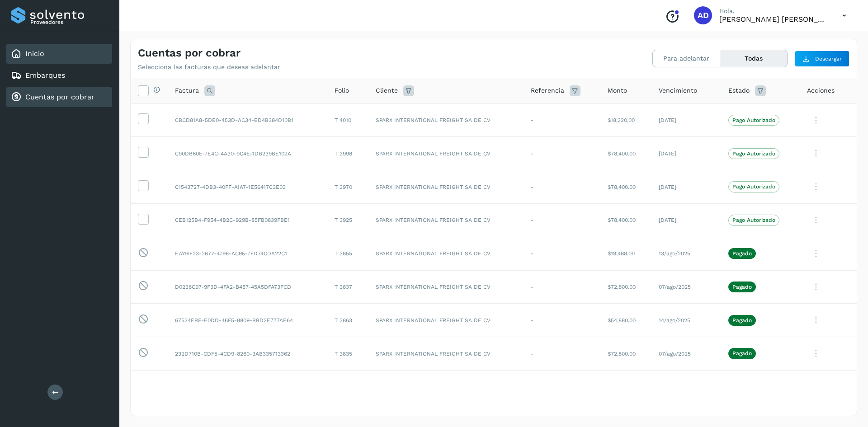 The image size is (868, 427). I want to click on button: Descargar, so click(821, 59).